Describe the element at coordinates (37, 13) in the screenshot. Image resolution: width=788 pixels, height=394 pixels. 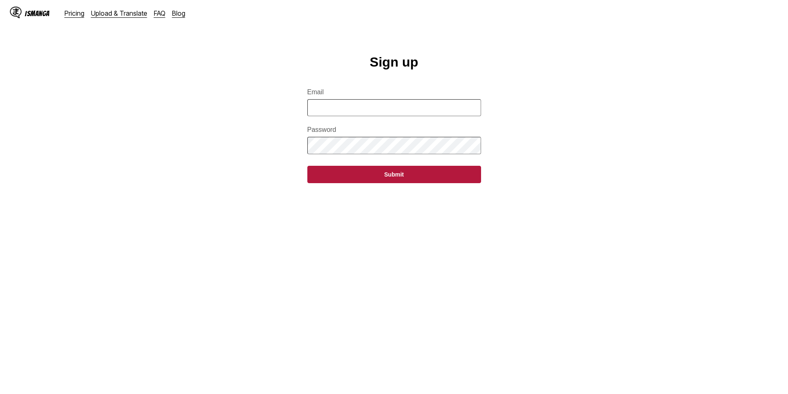
I see `a: IsManga LogoIsManga` at that location.